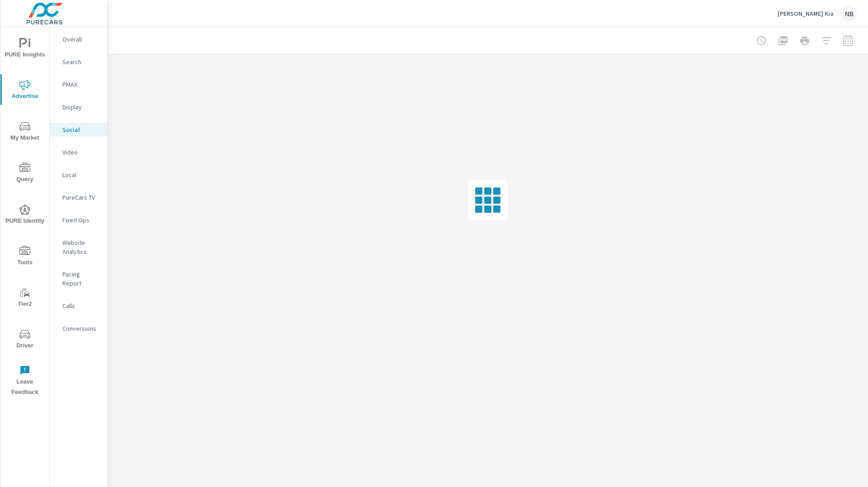 Image resolution: width=868 pixels, height=487 pixels. What do you see at coordinates (78, 62) in the screenshot?
I see `div: Search` at bounding box center [78, 62].